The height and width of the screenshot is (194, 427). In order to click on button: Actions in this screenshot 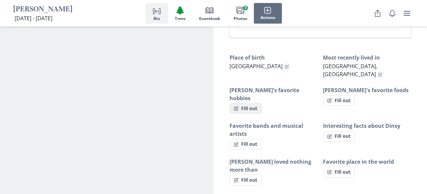, I will do `click(268, 13)`.